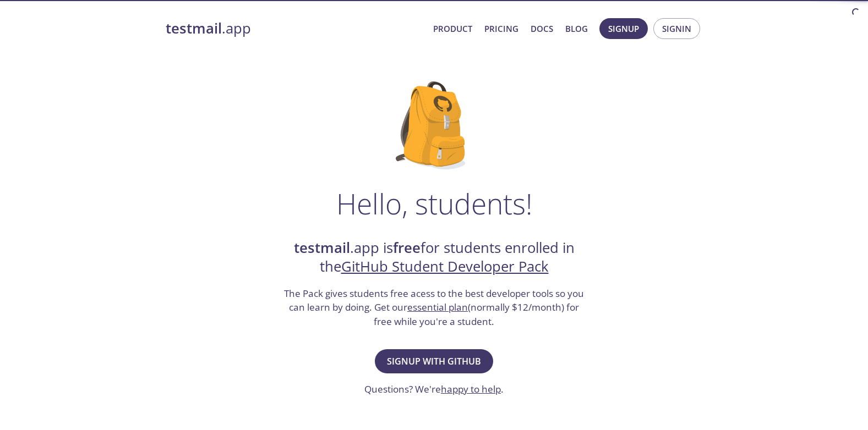 The height and width of the screenshot is (430, 868). What do you see at coordinates (623, 28) in the screenshot?
I see `button: Signup` at bounding box center [623, 28].